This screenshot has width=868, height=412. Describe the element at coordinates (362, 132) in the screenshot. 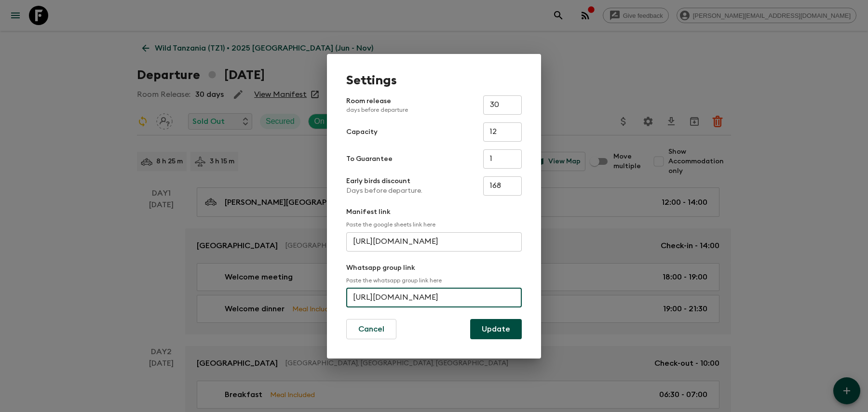

I see `p: Capacity` at that location.